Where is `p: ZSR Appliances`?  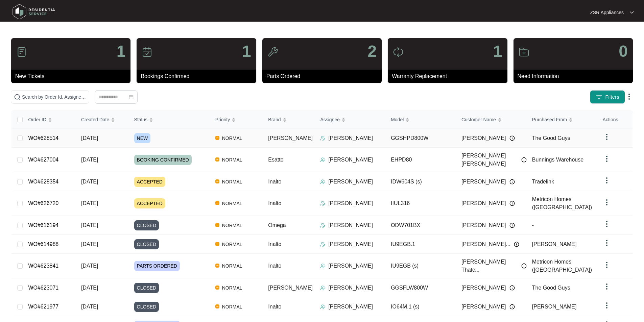 p: ZSR Appliances is located at coordinates (607, 13).